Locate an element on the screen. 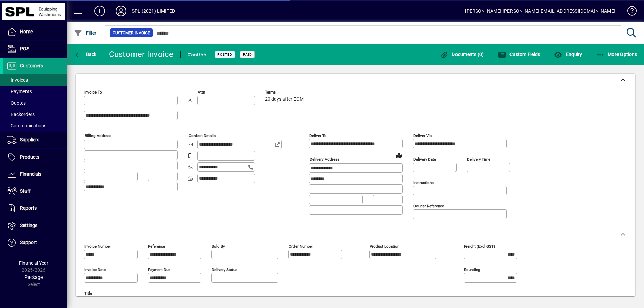 This screenshot has width=644, height=308. mat-label: Sold by is located at coordinates (218, 247).